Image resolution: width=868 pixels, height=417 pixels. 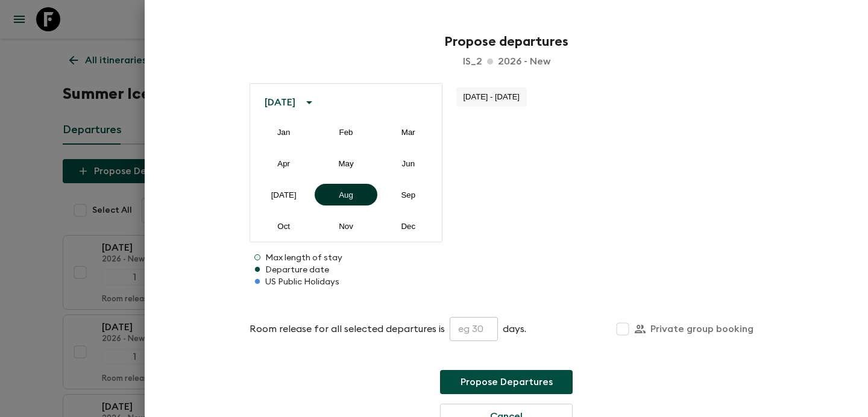 I want to click on input: eg 30, so click(x=474, y=329).